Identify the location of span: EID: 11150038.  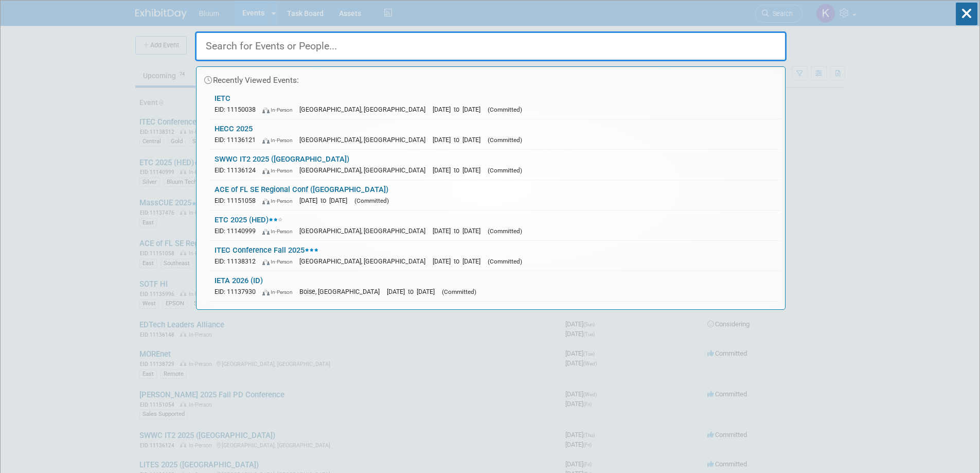
(237, 109).